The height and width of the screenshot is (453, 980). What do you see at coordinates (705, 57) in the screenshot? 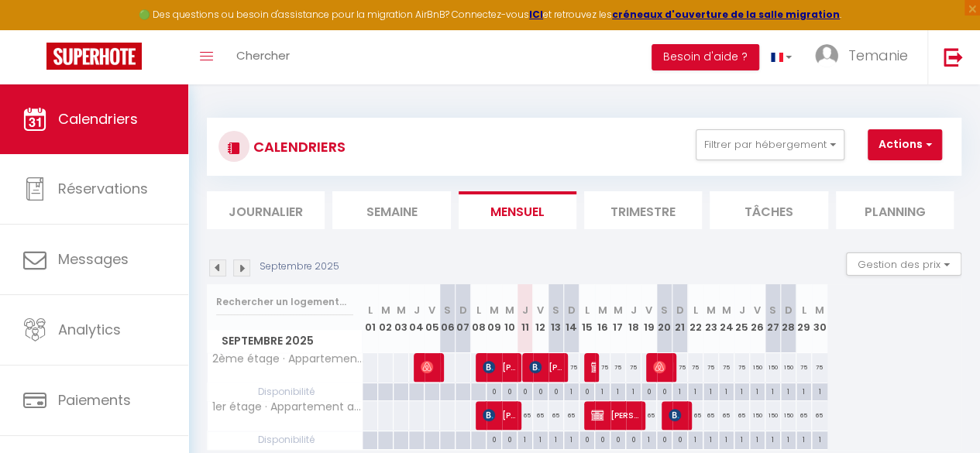
I see `button: Besoin d'aide ?` at bounding box center [705, 57].